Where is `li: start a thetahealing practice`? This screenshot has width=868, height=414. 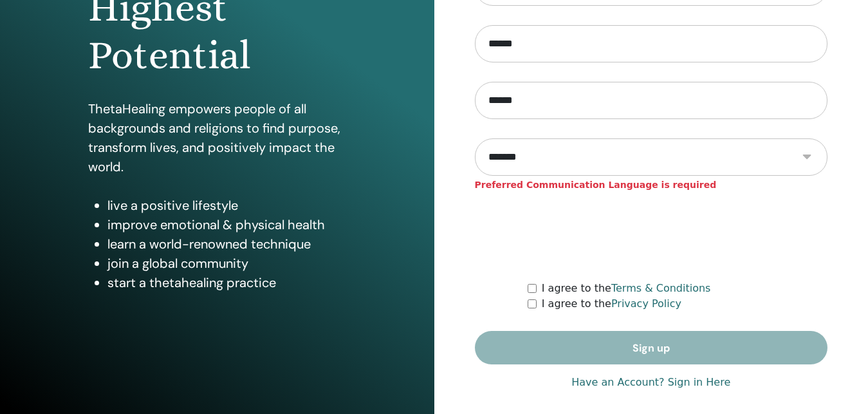
li: start a thetahealing practice is located at coordinates (227, 283).